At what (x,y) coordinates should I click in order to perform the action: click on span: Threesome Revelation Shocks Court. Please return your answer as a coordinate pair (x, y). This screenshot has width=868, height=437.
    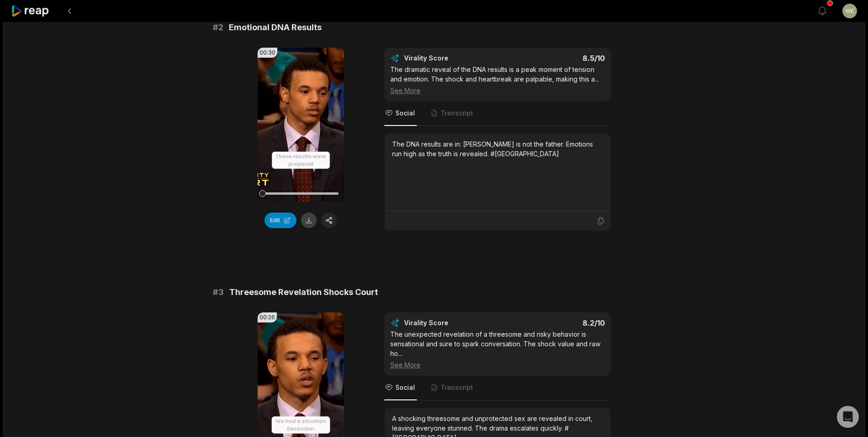
    Looking at the image, I should click on (303, 292).